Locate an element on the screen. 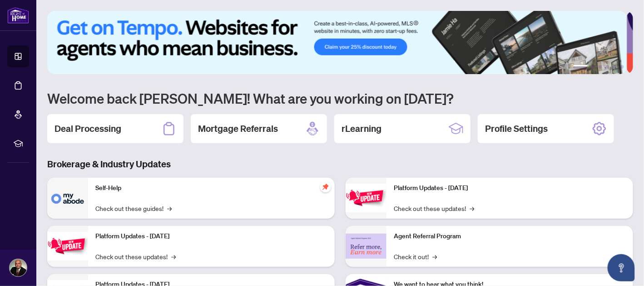 Image resolution: width=644 pixels, height=286 pixels. img: logo is located at coordinates (18, 15).